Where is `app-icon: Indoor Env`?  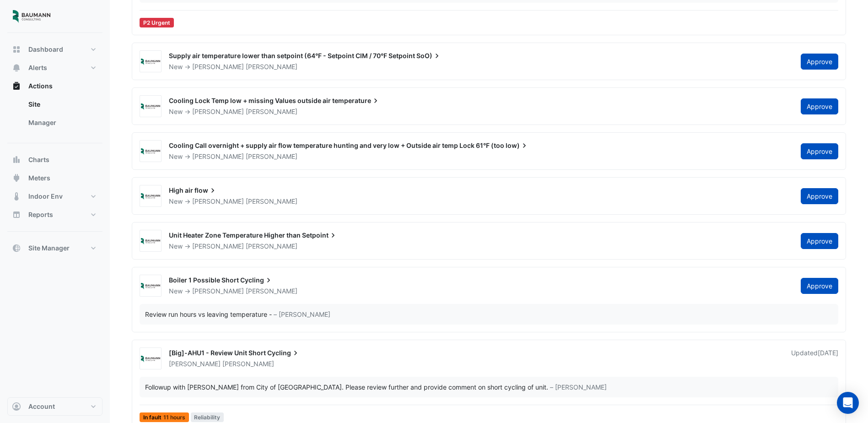
app-icon: Indoor Env is located at coordinates (16, 197).